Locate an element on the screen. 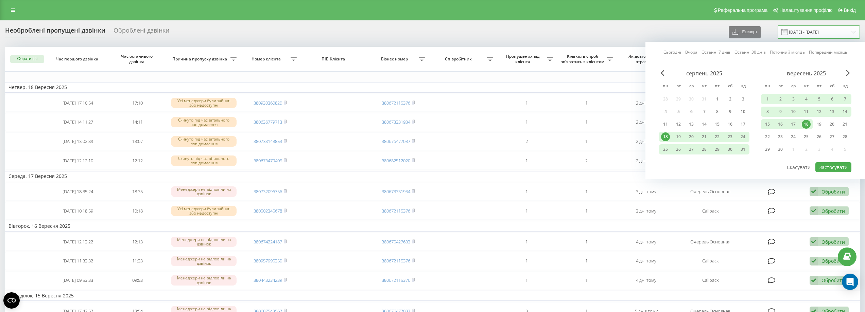 The width and height of the screenshot is (865, 312). button: Скасувати is located at coordinates (799, 167).